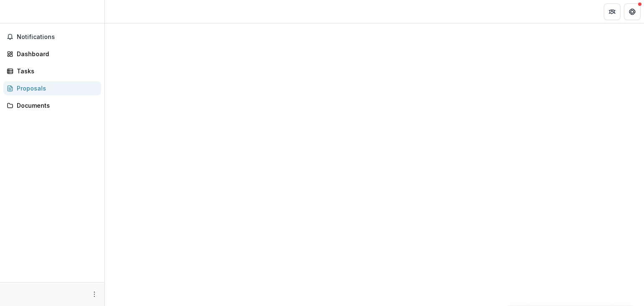 The image size is (644, 306). Describe the element at coordinates (56, 105) in the screenshot. I see `div: Documents` at that location.